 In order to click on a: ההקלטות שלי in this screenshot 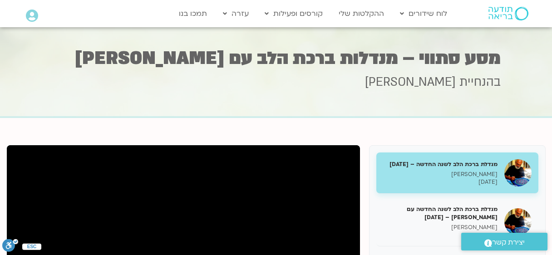, I will do `click(361, 14)`.